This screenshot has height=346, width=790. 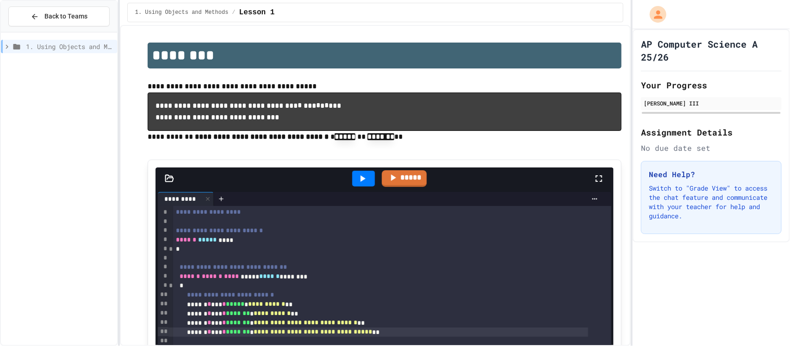 What do you see at coordinates (655, 14) in the screenshot?
I see `div: My Account` at bounding box center [655, 14].